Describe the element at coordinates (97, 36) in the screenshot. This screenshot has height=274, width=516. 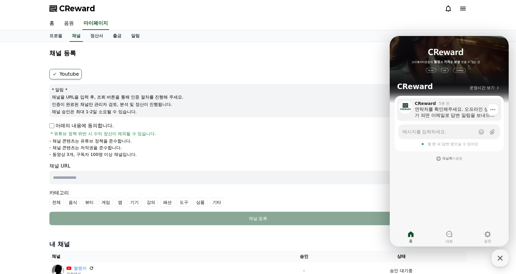
I see `a: 정산서` at that location.